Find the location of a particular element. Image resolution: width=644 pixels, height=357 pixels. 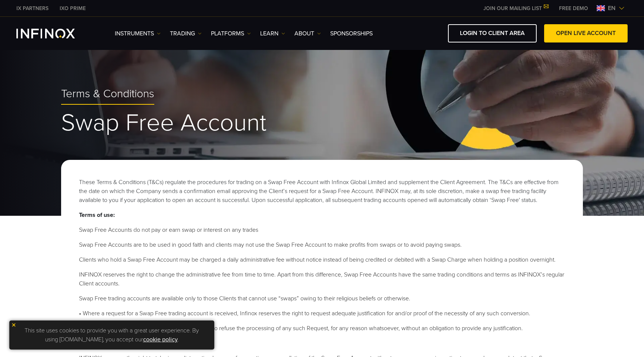

li: Swap Free Accounts do not pay or earn swap or interest on any trades is located at coordinates (322, 230).